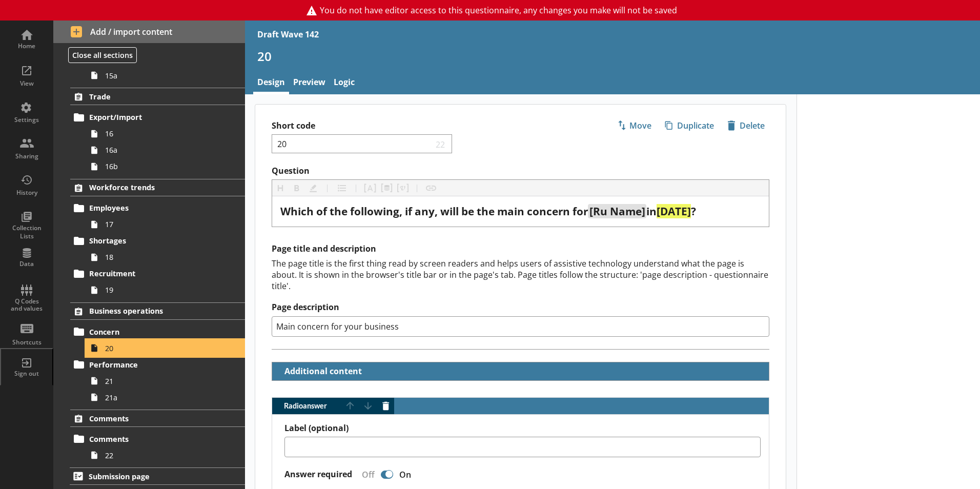 This screenshot has width=980, height=489. Describe the element at coordinates (162, 150) in the screenshot. I see `span: 16a` at that location.